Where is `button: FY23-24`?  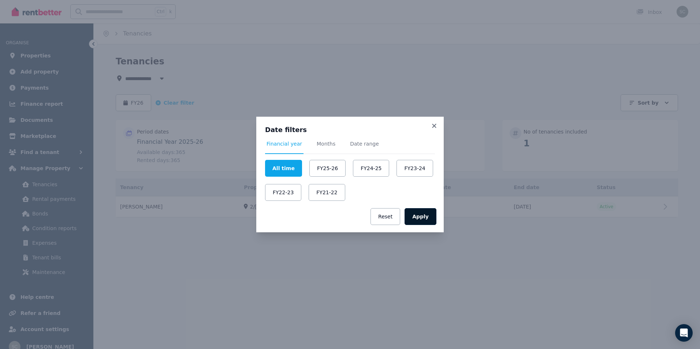
button: FY23-24 is located at coordinates (414, 168).